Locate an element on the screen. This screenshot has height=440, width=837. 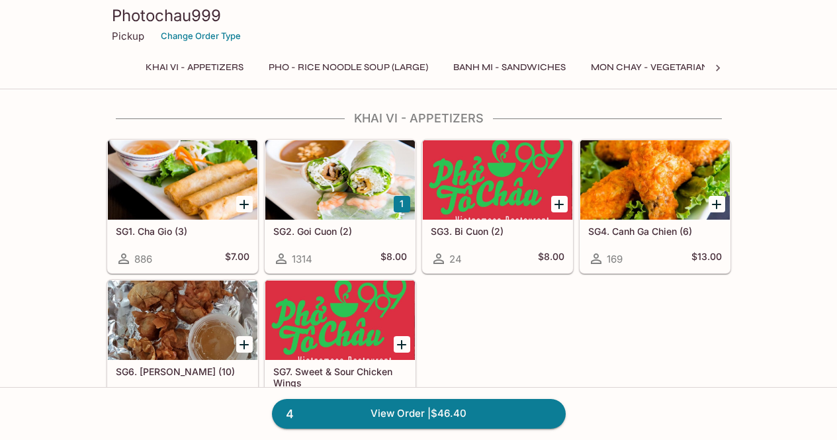
button: Add SG4. Canh Ga Chien (6) is located at coordinates (716, 204).